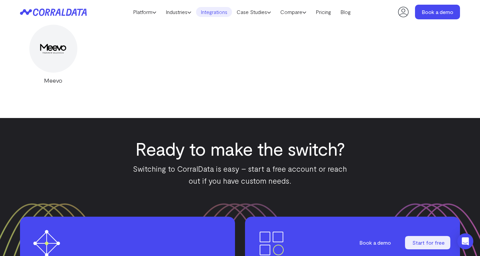 This screenshot has height=256, width=480. What do you see at coordinates (178, 12) in the screenshot?
I see `a: Industries` at bounding box center [178, 12].